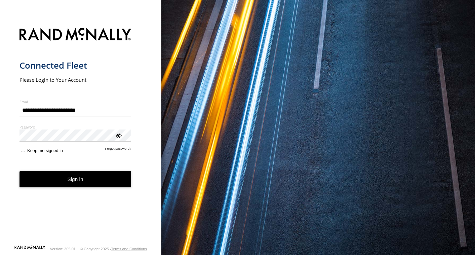 Image resolution: width=475 pixels, height=255 pixels. Describe the element at coordinates (75, 80) in the screenshot. I see `h2: Please Login to Your Account` at that location.